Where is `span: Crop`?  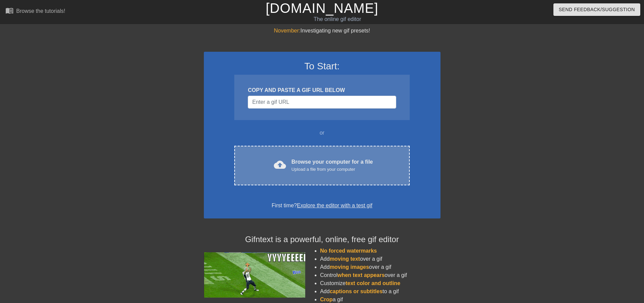
span: Crop is located at coordinates (326, 299).